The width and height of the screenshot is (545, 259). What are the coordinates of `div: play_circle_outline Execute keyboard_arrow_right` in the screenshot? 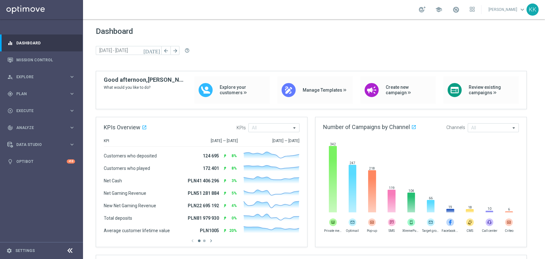 It's located at (41, 111).